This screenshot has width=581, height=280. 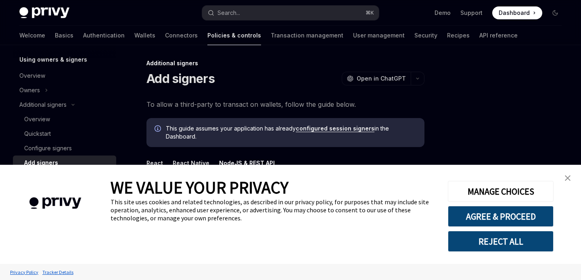 What do you see at coordinates (381, 79) in the screenshot?
I see `span: Open in ChatGPT` at bounding box center [381, 79].